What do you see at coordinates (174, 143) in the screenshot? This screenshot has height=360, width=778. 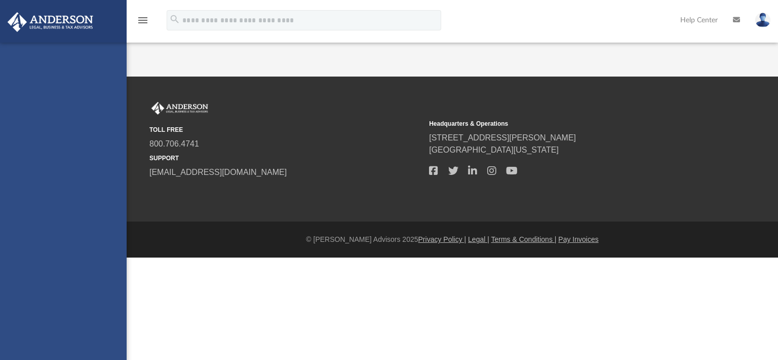 I see `a: 800.706.4741` at bounding box center [174, 143].